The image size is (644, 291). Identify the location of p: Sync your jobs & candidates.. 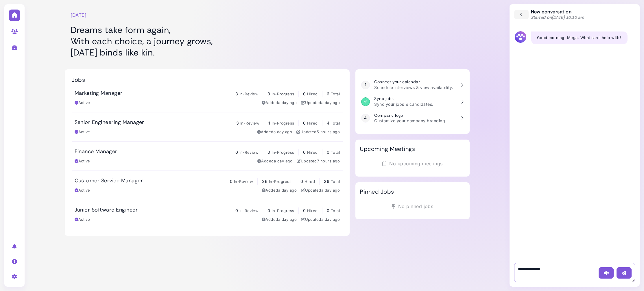
(404, 104).